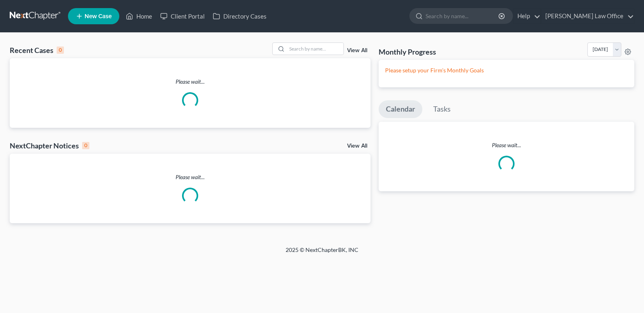 The height and width of the screenshot is (313, 644). I want to click on div: Recent Cases, so click(37, 50).